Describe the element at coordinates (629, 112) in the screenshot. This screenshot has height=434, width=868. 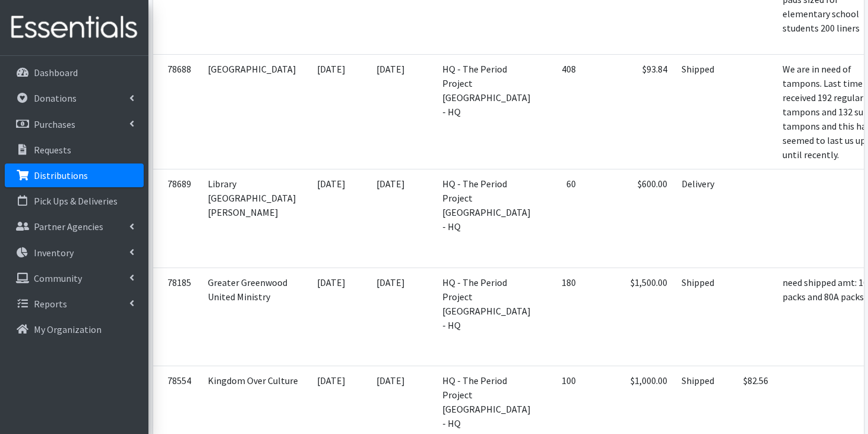
I see `td: $93.84` at that location.